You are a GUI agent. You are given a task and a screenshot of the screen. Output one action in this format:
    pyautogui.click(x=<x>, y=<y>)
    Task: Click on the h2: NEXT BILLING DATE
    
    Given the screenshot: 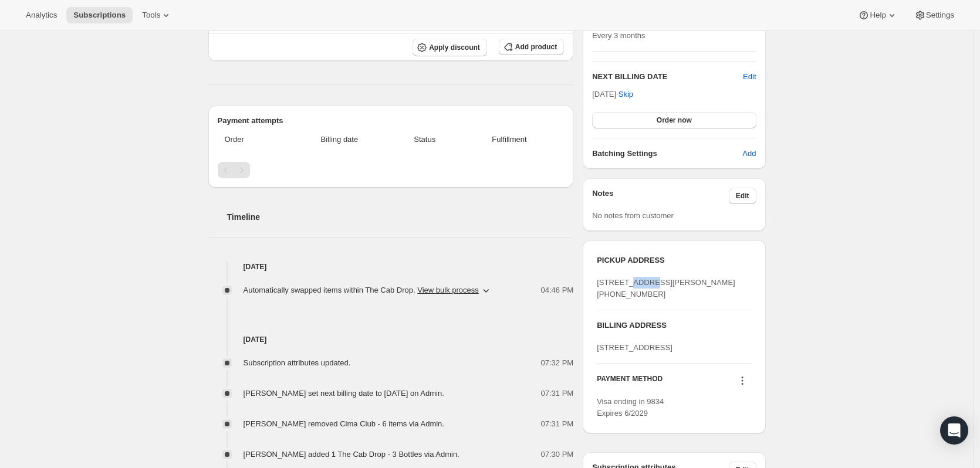 What is the action you would take?
    pyautogui.click(x=667, y=77)
    